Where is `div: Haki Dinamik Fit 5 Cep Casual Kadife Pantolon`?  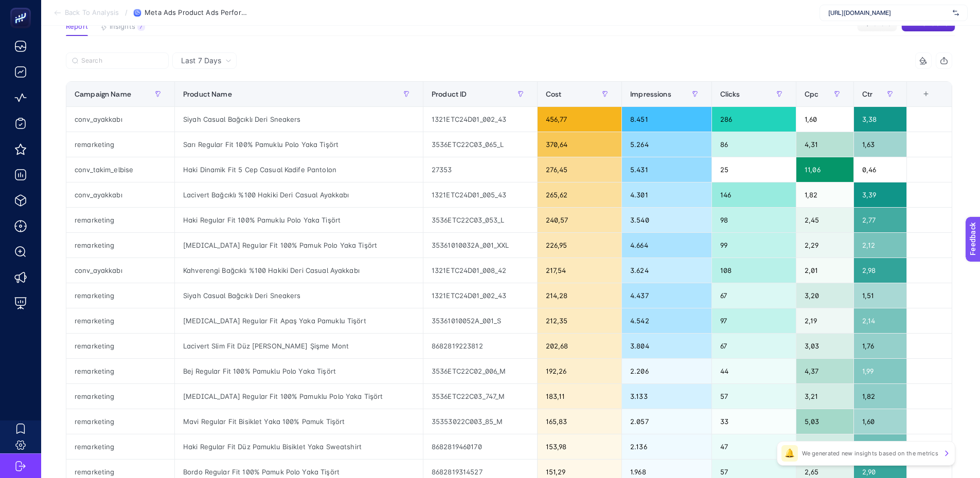
div: Haki Dinamik Fit 5 Cep Casual Kadife Pantolon is located at coordinates (299, 170).